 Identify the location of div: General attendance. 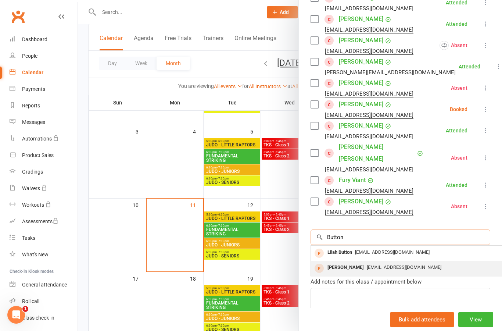
(44, 285).